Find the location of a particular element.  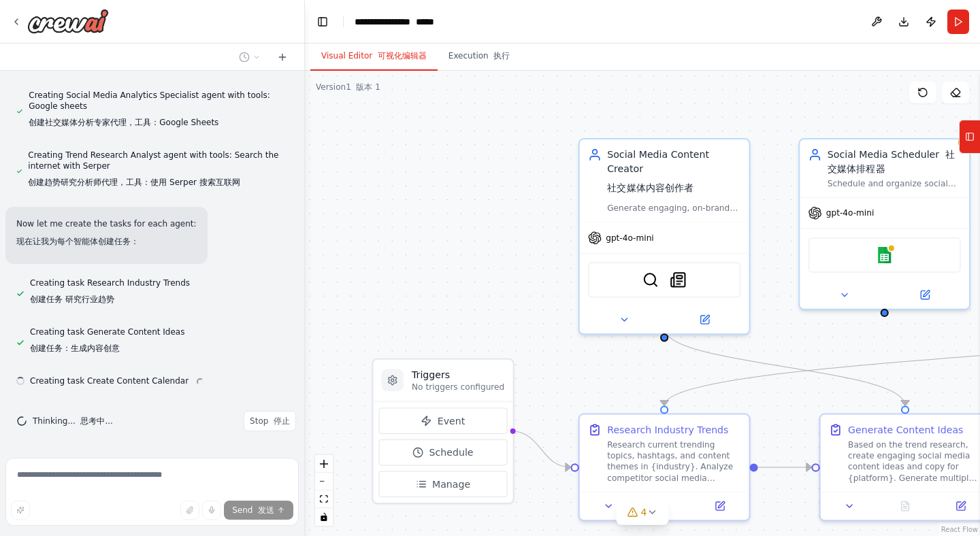

button: Event is located at coordinates (443, 420).